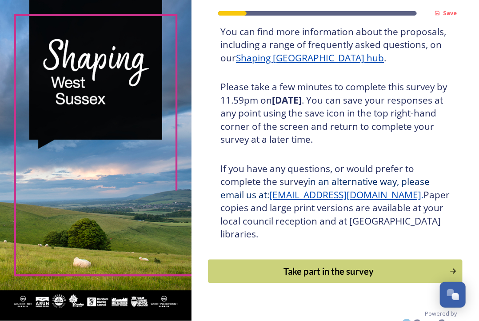 The height and width of the screenshot is (321, 479). I want to click on h3: If you have any questions, or would prefer to complete the survey Paper copies and large print ve..., so click(335, 201).